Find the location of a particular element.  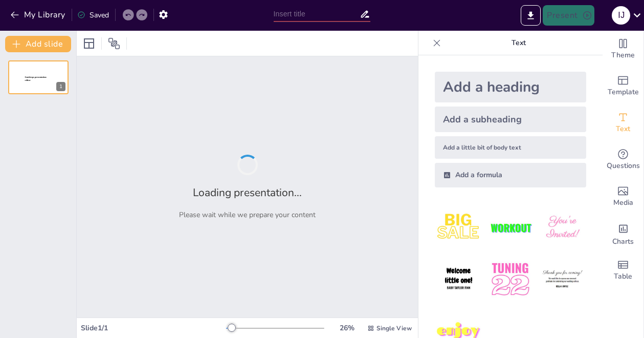

input: Insert title is located at coordinates (316, 14).